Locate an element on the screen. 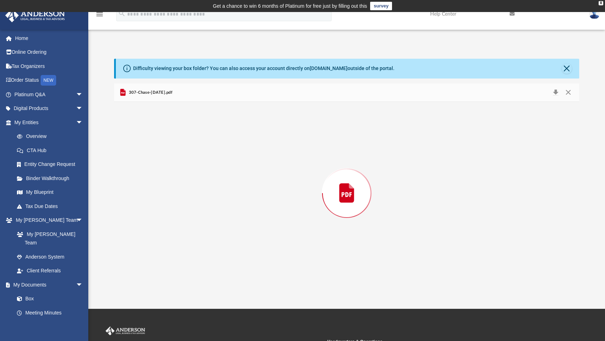  div: Get a chance to win 6 months of Platinum for free just by filling out this is located at coordinates (290, 6).